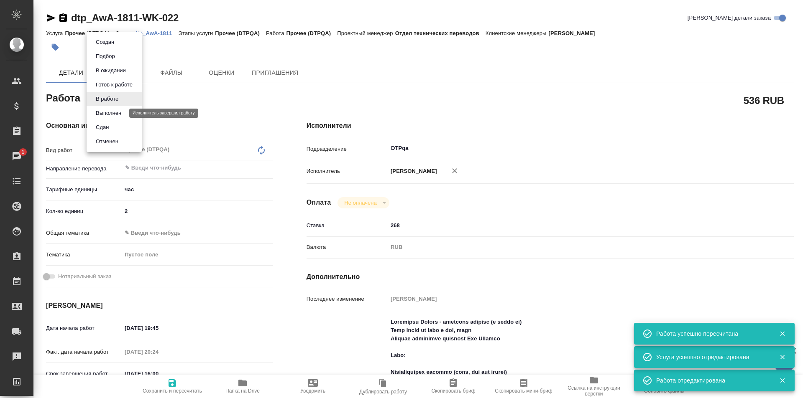 The image size is (803, 398). What do you see at coordinates (105, 42) in the screenshot?
I see `button: Создан` at bounding box center [105, 42].